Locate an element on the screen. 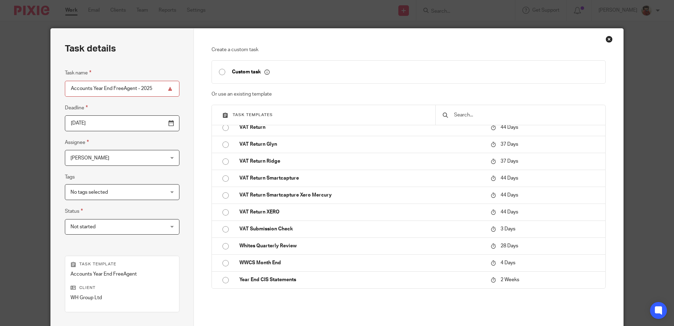  p: VAT Return XERO is located at coordinates (361, 212).